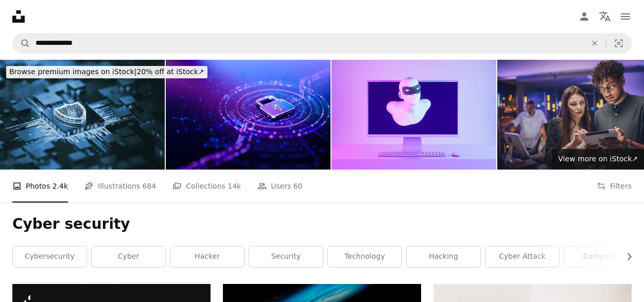 The image size is (644, 302). Describe the element at coordinates (22, 43) in the screenshot. I see `button: Search Unsplash` at that location.